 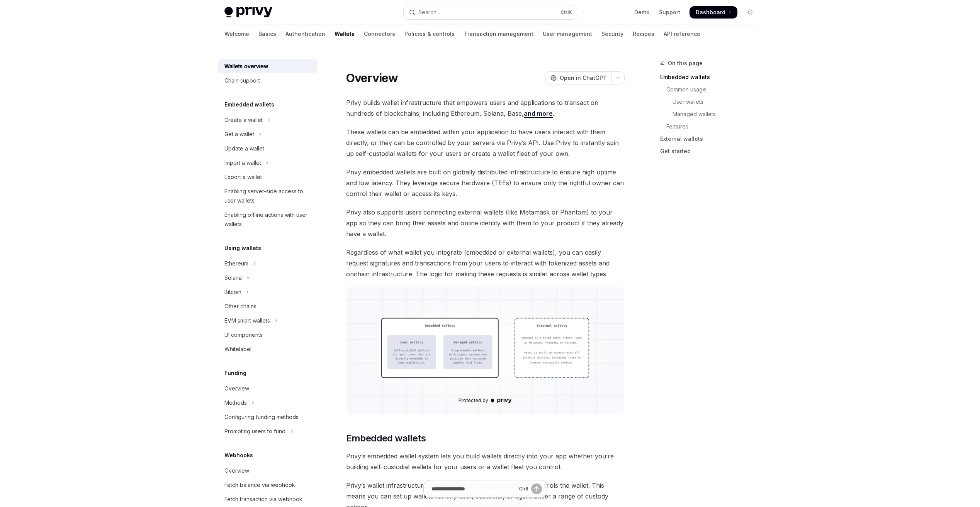 What do you see at coordinates (268, 321) in the screenshot?
I see `button: Toggle EVM smart wallets section` at bounding box center [268, 321].